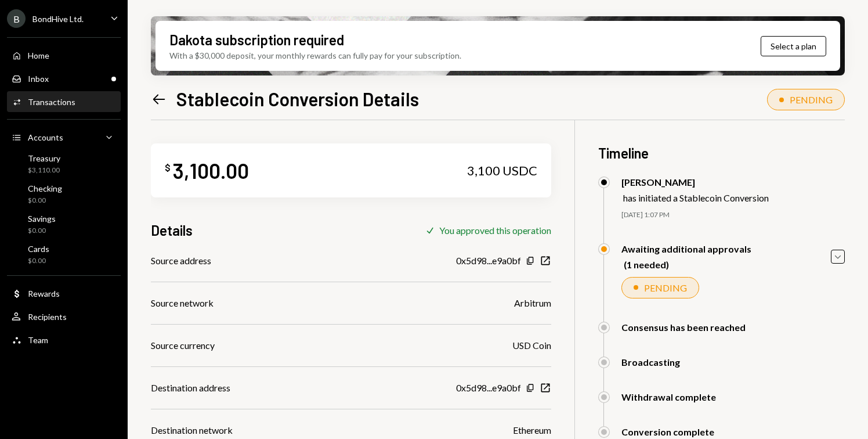 This screenshot has width=868, height=439. What do you see at coordinates (532, 345) in the screenshot?
I see `div: USD Coin` at bounding box center [532, 345].